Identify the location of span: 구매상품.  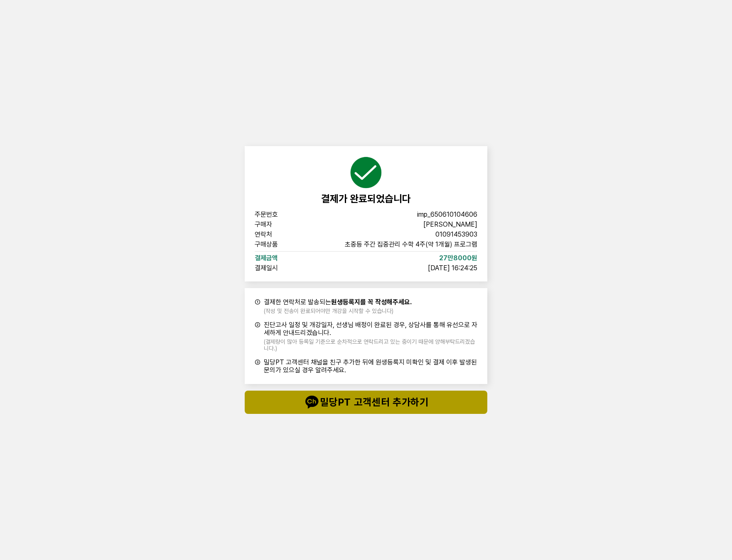
(281, 245).